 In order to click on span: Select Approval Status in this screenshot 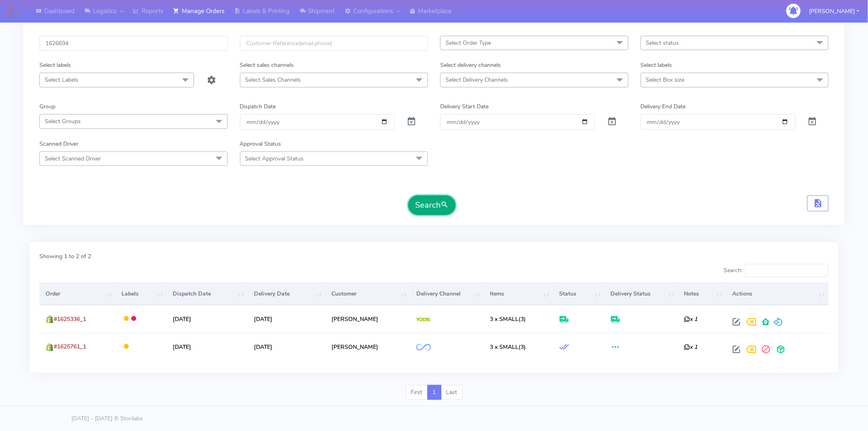, I will do `click(274, 158)`.